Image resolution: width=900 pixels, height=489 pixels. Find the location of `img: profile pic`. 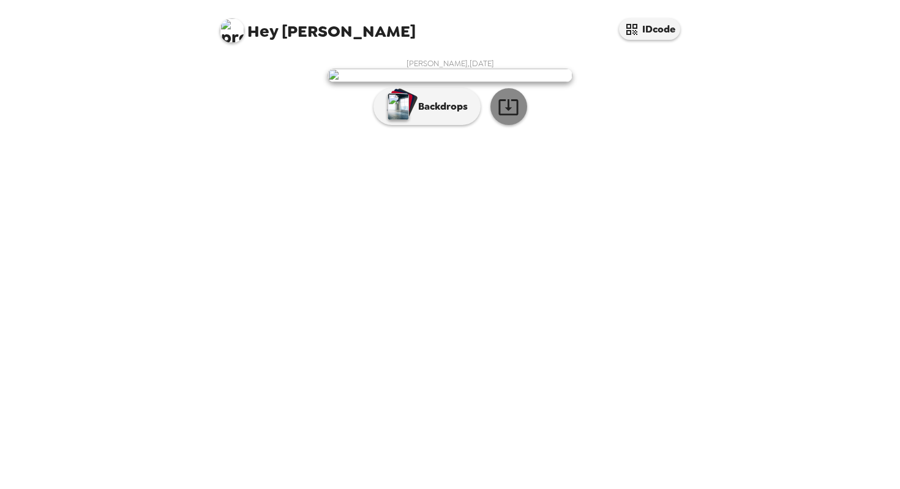

img: profile pic is located at coordinates (232, 31).